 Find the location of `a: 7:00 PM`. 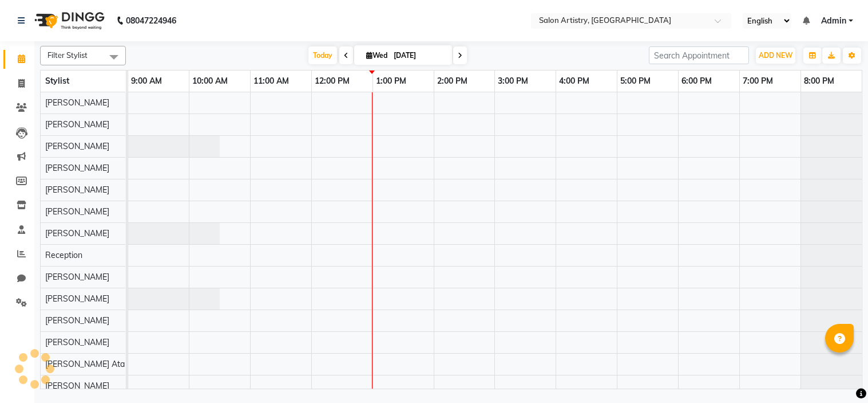

a: 7:00 PM is located at coordinates (758, 81).